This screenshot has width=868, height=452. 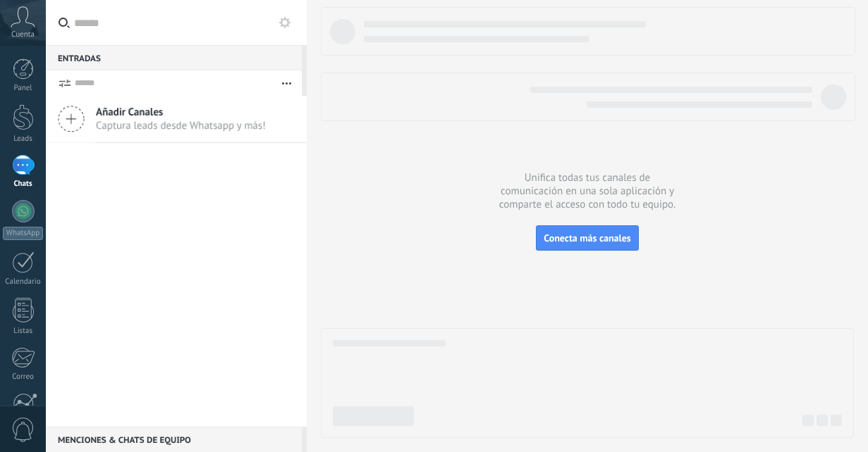 What do you see at coordinates (23, 233) in the screenshot?
I see `div: WhatsApp` at bounding box center [23, 233].